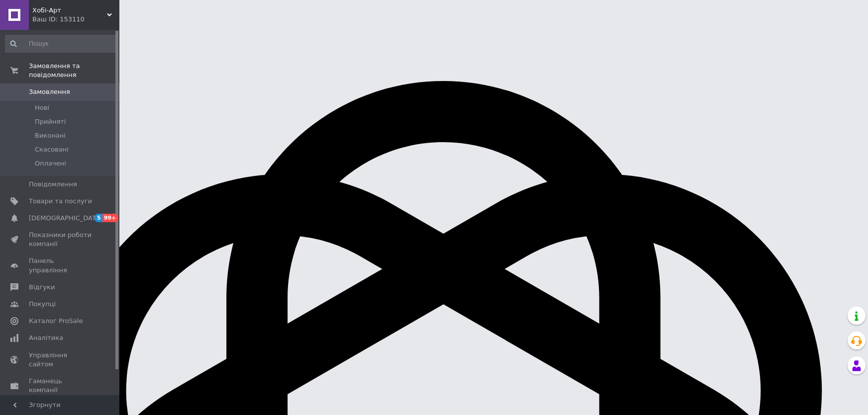 The image size is (868, 415). What do you see at coordinates (51, 150) in the screenshot?
I see `span: Скасовані` at bounding box center [51, 150].